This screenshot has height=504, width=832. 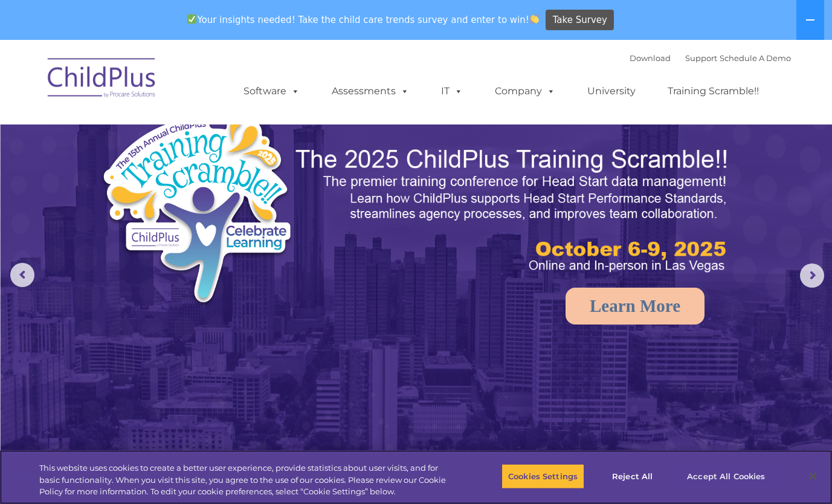 What do you see at coordinates (632, 476) in the screenshot?
I see `button: Reject All` at bounding box center [632, 476].